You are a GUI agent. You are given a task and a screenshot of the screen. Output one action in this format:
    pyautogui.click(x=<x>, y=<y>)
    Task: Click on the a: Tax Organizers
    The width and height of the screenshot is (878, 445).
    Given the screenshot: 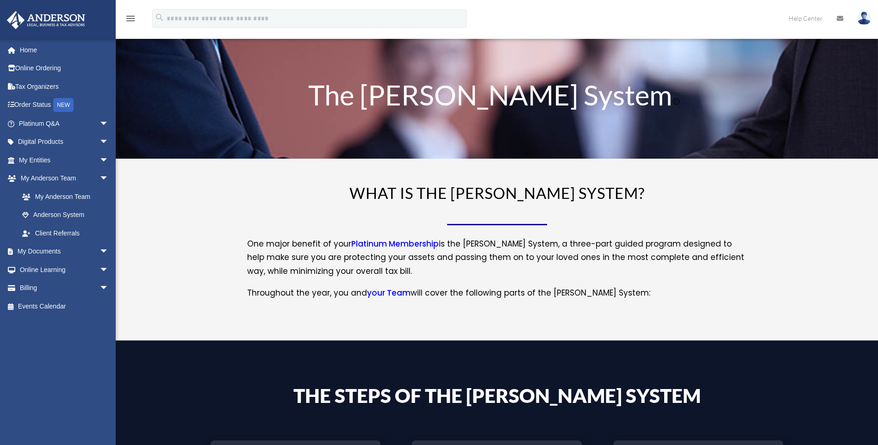 What is the action you would take?
    pyautogui.click(x=64, y=87)
    